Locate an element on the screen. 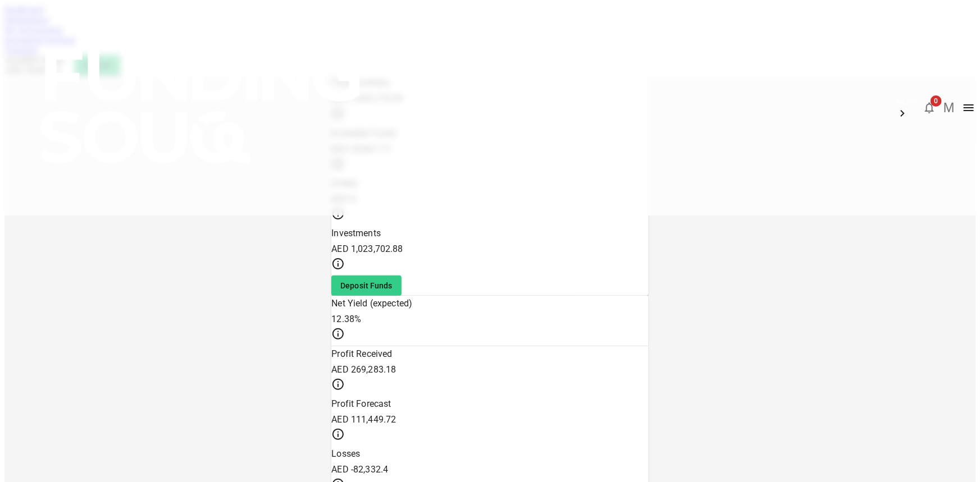 The height and width of the screenshot is (482, 980). div: AED 1,023,702.88 is located at coordinates (489, 249).